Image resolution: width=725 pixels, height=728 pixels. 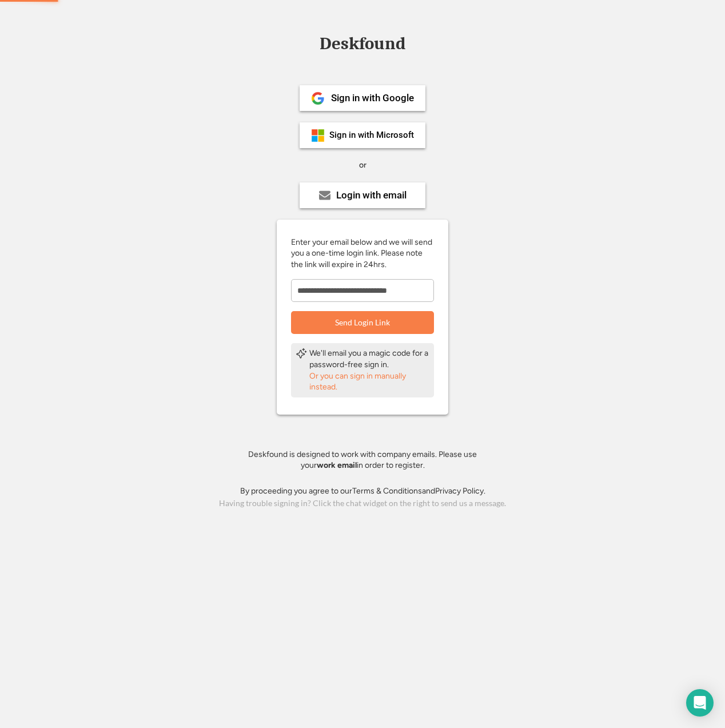 What do you see at coordinates (318, 98) in the screenshot?
I see `img: 1024px-Google__G__Logo.svg.png` at bounding box center [318, 98].